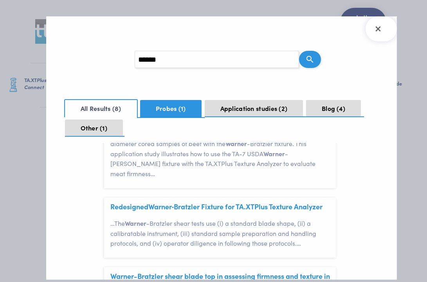  I want to click on span: 8, so click(117, 108).